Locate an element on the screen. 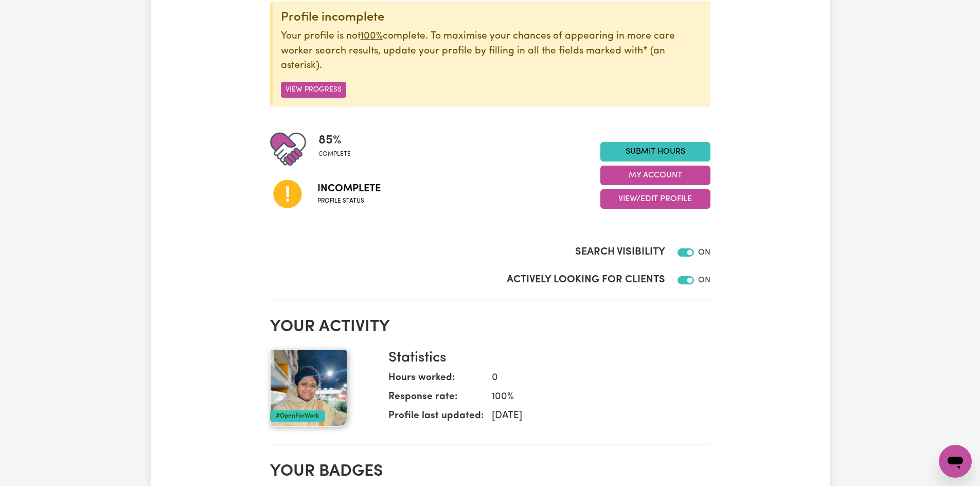  button: View Progress is located at coordinates (313, 89).